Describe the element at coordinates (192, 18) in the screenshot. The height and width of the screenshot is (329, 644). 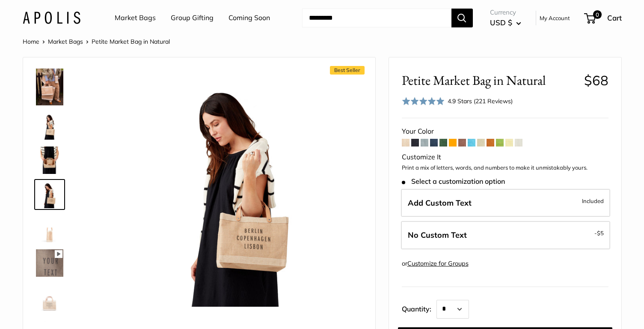
I see `a: Group Gifting` at that location.